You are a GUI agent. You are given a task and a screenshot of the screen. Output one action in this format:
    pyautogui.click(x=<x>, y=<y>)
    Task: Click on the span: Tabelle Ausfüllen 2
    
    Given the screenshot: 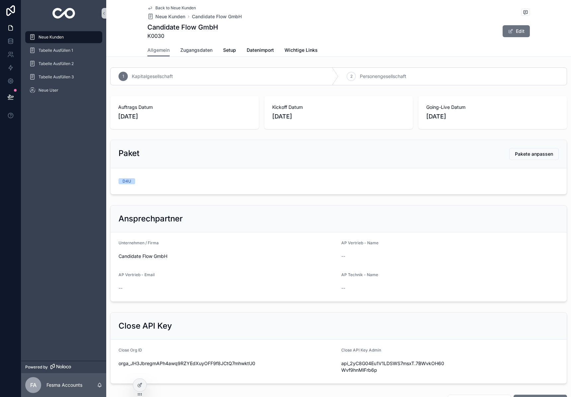 What is the action you would take?
    pyautogui.click(x=56, y=64)
    